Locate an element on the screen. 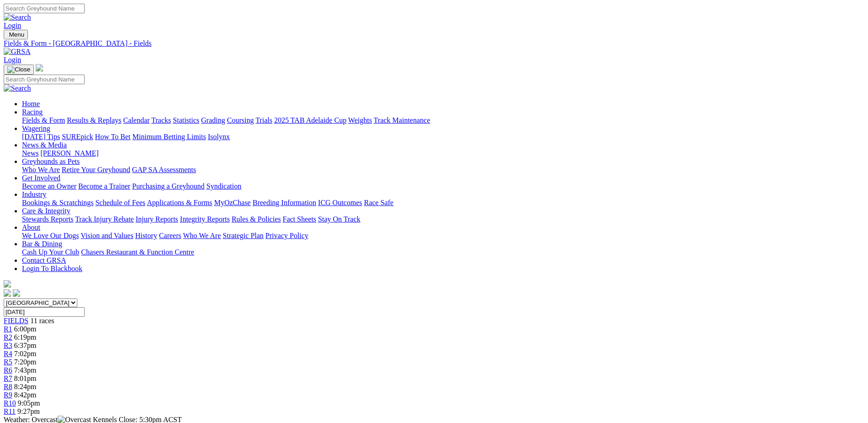 The width and height of the screenshot is (868, 423). a: Integrity Reports is located at coordinates (204, 219).